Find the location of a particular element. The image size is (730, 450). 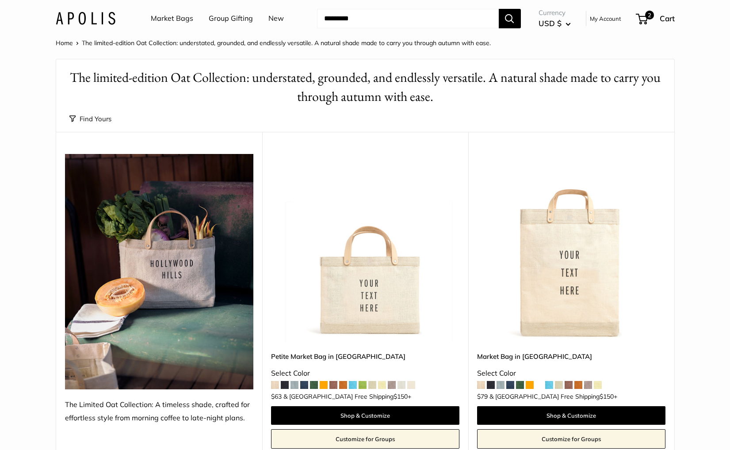

span: The limited-edition Oat Collection: understated, grounded, and endlessly versatile. A natural sha... is located at coordinates (286, 43).